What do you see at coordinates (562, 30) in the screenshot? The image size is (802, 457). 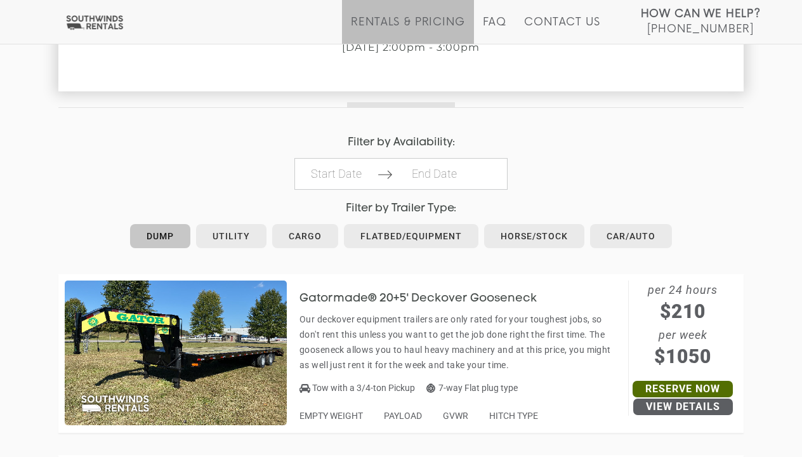 I see `a: Contact Us` at bounding box center [562, 30].